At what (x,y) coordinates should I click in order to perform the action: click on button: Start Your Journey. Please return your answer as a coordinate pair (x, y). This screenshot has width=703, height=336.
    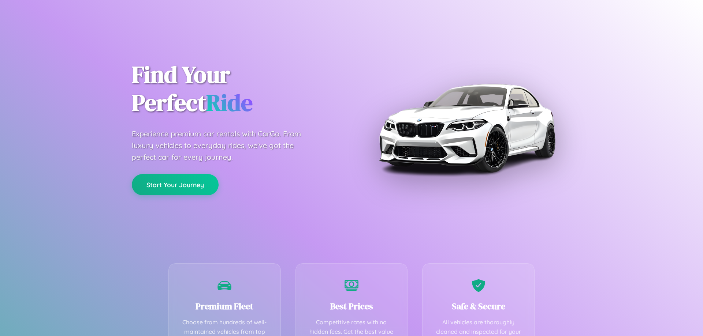
    Looking at the image, I should click on (175, 185).